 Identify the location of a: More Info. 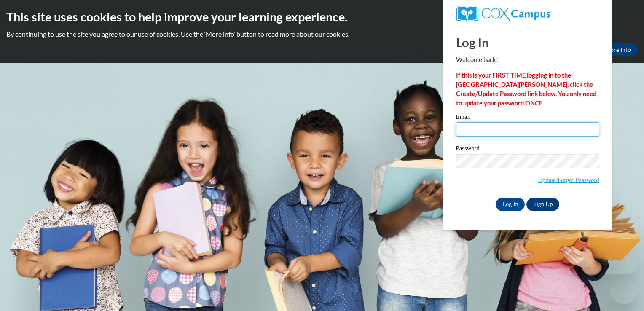
(618, 50).